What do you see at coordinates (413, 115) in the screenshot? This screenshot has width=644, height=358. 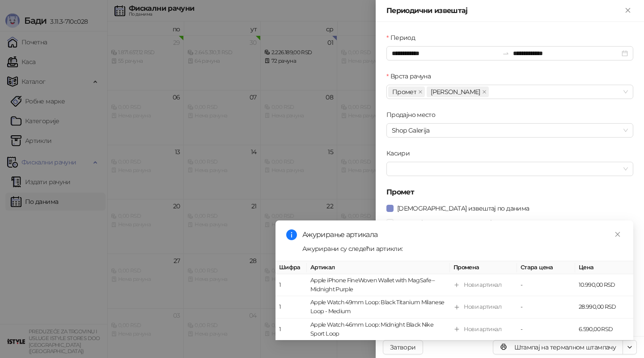 I see `label: Продајно место` at bounding box center [413, 115].